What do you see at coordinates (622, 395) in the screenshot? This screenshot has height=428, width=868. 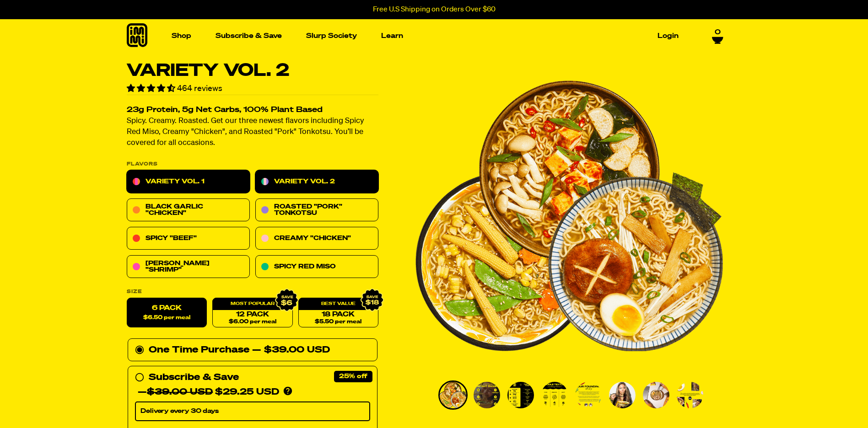 I see `li: Go to slide 6` at bounding box center [622, 395].